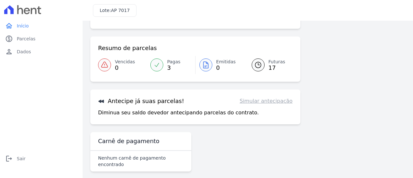  Describe the element at coordinates (128, 48) in the screenshot. I see `h3: Resumo de parcelas` at that location.